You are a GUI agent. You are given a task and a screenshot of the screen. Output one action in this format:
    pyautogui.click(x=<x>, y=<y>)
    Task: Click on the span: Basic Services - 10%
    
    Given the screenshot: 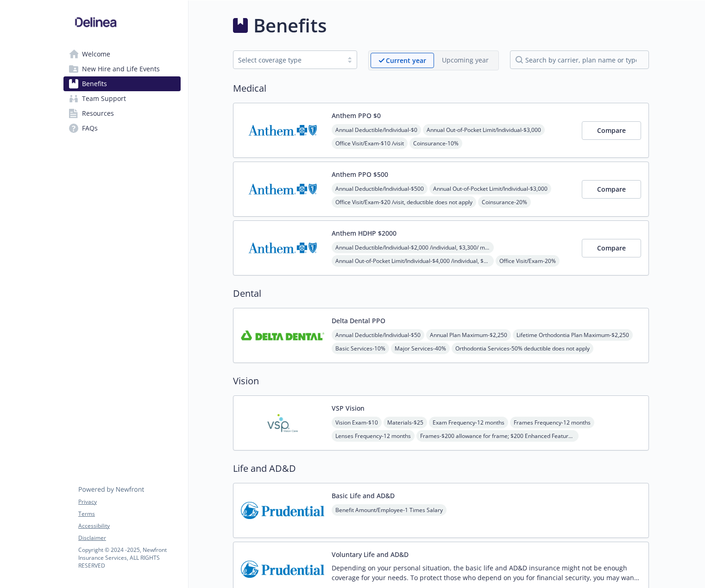 What is the action you would take?
    pyautogui.click(x=361, y=348)
    